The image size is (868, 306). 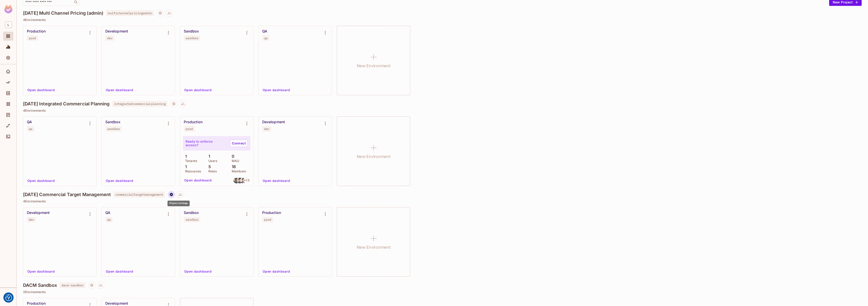 What do you see at coordinates (9, 298) in the screenshot?
I see `button: Consent Preferences` at bounding box center [9, 298].